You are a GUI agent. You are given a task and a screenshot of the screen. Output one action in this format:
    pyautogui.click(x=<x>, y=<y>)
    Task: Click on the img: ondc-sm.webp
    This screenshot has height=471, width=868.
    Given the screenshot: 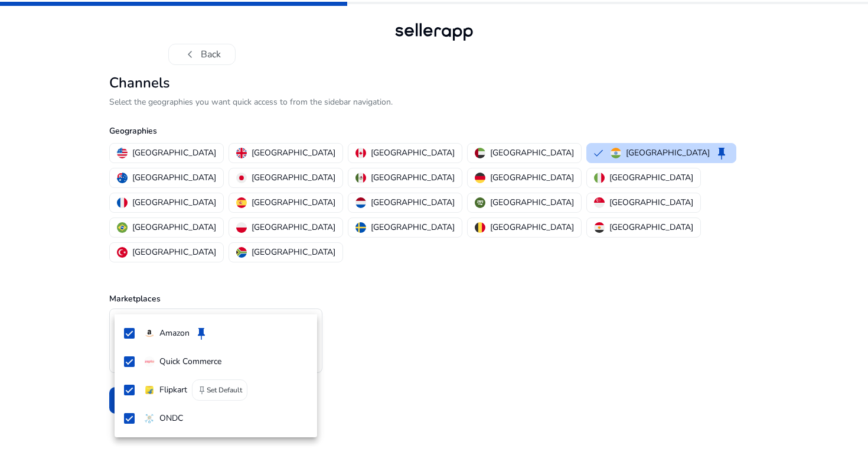 What is the action you would take?
    pyautogui.click(x=149, y=419)
    